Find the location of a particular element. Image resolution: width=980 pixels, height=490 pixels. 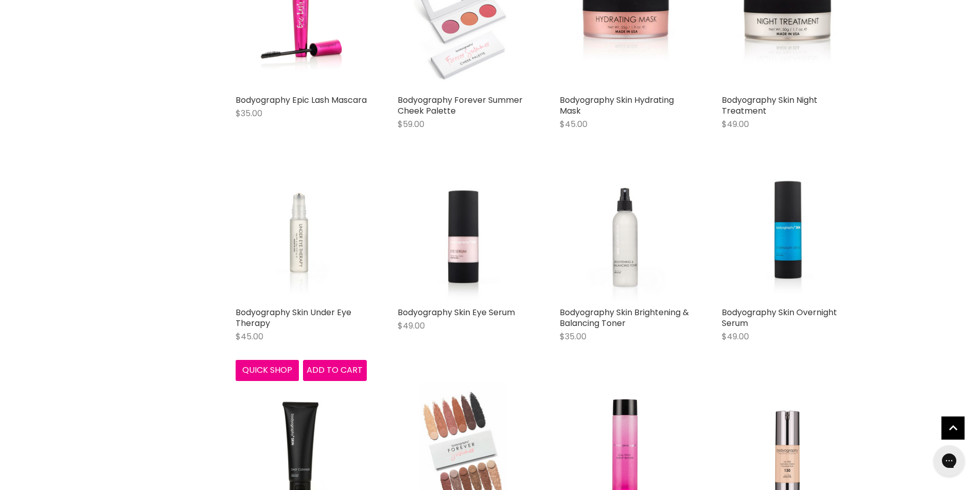

a: Bodyography Forever Summer Cheek Palette is located at coordinates (460, 106).